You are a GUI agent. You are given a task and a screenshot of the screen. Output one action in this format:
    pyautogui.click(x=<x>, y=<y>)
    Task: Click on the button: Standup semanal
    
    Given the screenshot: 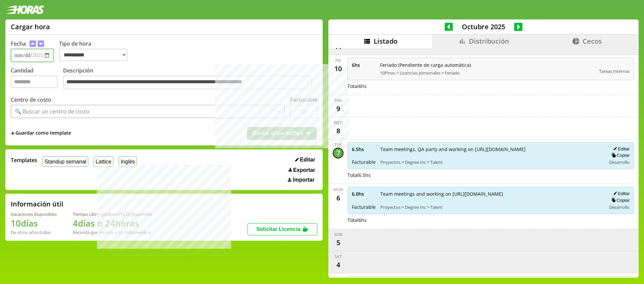 What is the action you would take?
    pyautogui.click(x=65, y=161)
    